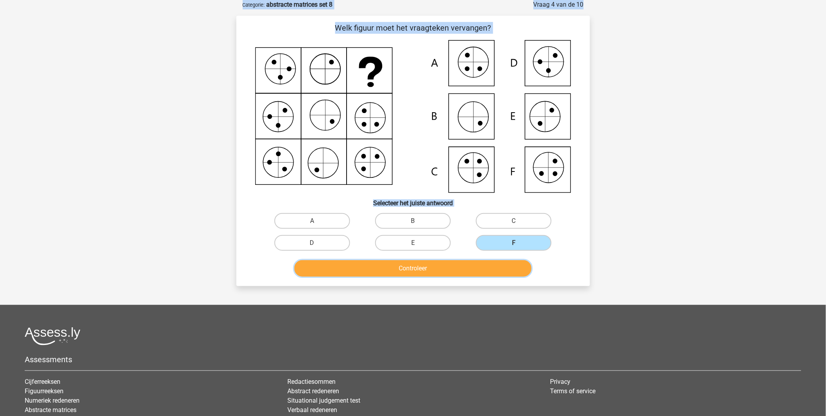 This screenshot has width=826, height=416. I want to click on a: Terms of service, so click(573, 390).